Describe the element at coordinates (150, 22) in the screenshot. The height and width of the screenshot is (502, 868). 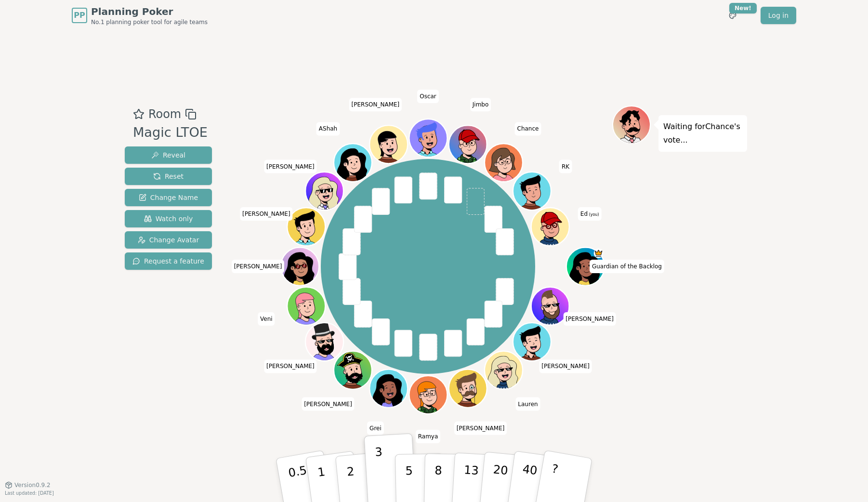
I see `span: No.1 planning poker tool for agile teams` at that location.